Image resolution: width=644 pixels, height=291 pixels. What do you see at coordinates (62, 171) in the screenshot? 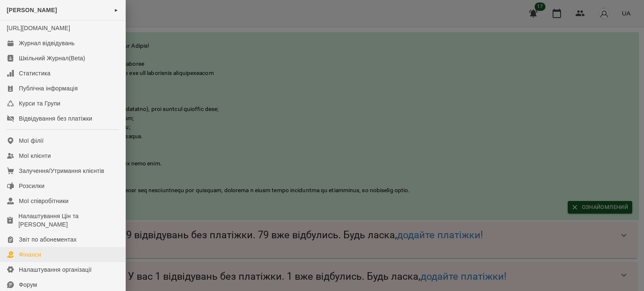
I see `div: Залучення/Утримання клієнтів` at bounding box center [62, 171].